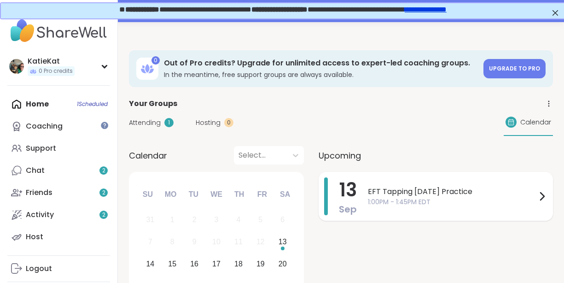  What do you see at coordinates (515, 68) in the screenshot?
I see `span: Upgrade to Pro` at bounding box center [515, 68].